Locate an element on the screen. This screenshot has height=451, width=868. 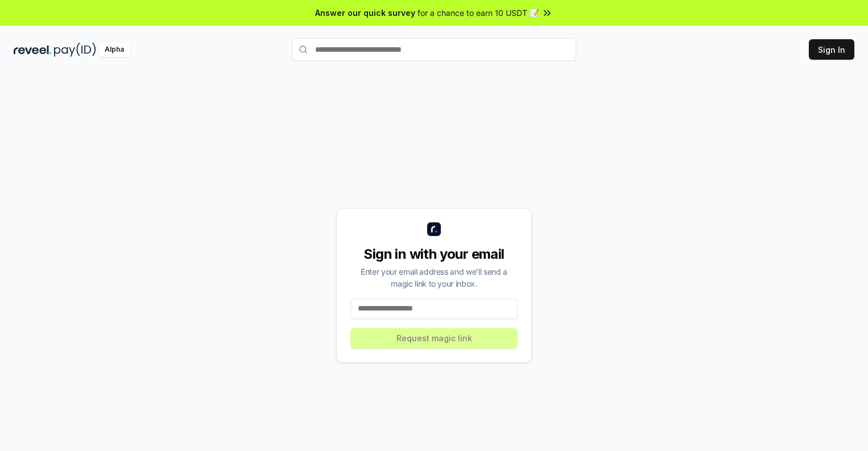
img: reveel_dark is located at coordinates (32, 50).